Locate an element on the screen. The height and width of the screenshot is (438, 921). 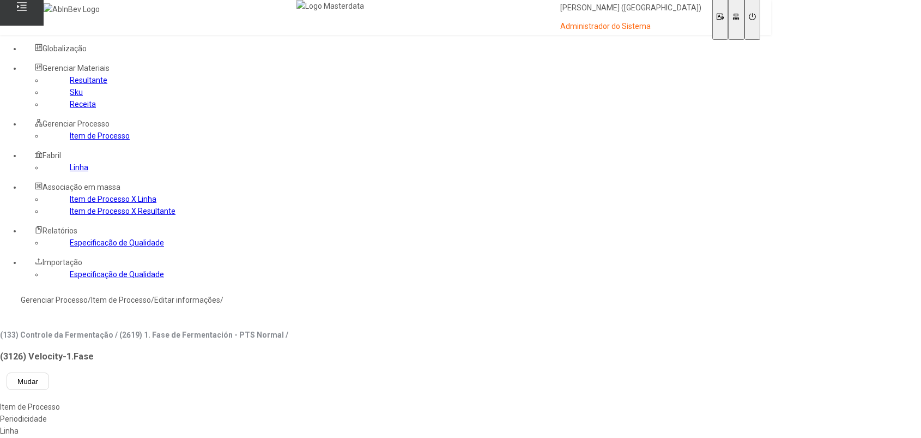
a: Item de Processo X Resultante is located at coordinates (123, 211).